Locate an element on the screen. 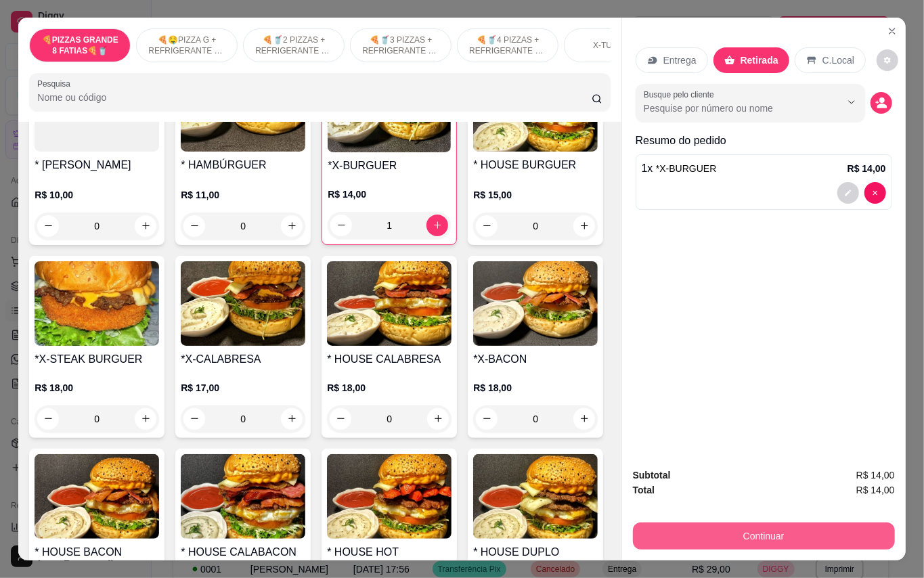 The height and width of the screenshot is (578, 924). label: Pesquisa is located at coordinates (56, 83).